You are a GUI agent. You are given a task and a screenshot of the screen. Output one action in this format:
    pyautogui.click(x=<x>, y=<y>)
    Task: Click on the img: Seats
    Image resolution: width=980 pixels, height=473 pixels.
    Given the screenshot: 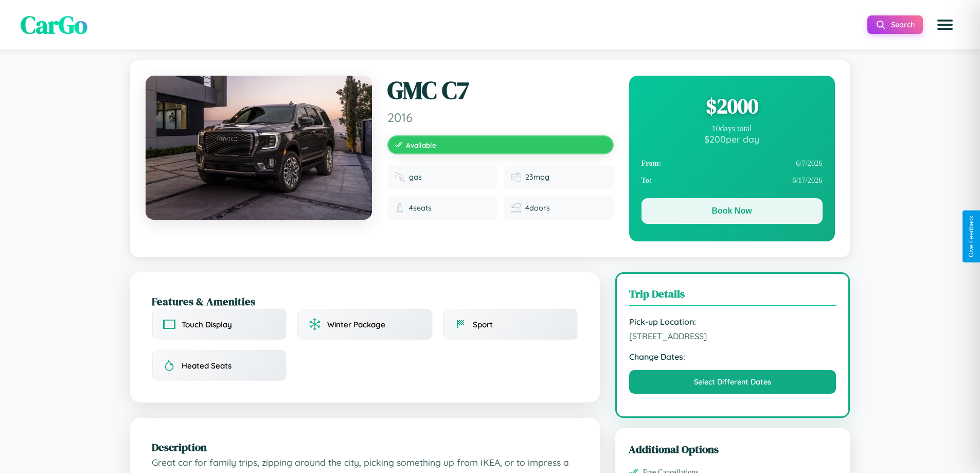 What is the action you would take?
    pyautogui.click(x=399, y=208)
    